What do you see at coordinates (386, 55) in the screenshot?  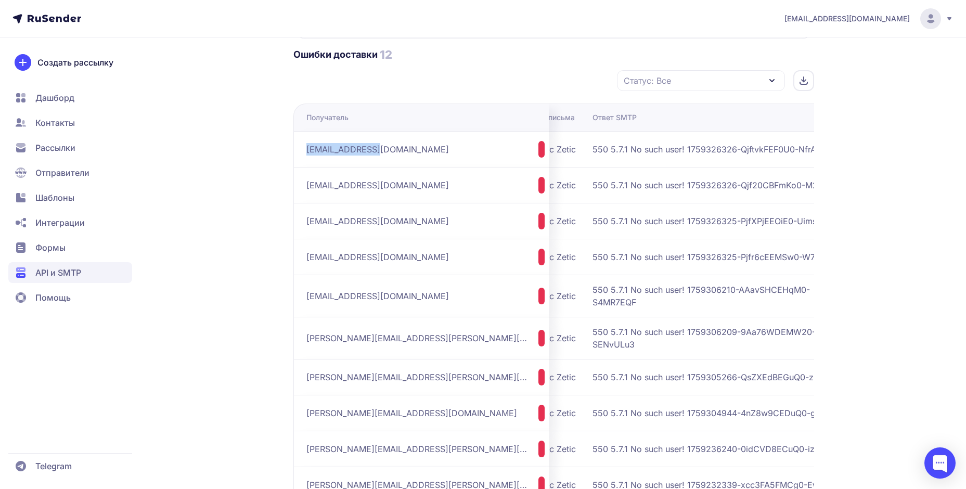 I see `h3: 12` at bounding box center [386, 55].